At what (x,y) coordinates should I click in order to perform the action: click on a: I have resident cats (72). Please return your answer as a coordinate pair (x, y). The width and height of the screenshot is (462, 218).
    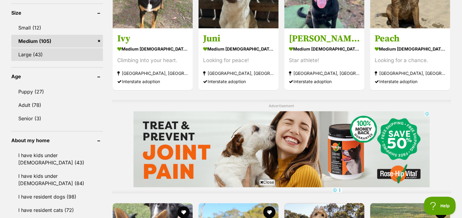
    Looking at the image, I should click on (57, 211).